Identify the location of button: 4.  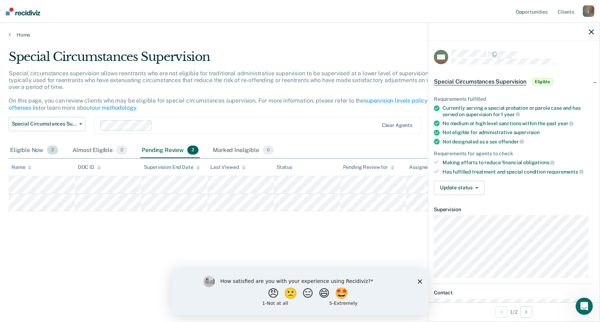
(153, 25).